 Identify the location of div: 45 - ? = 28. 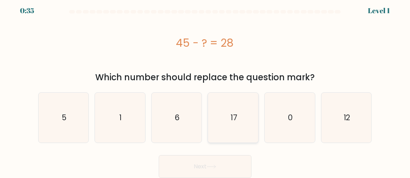
(205, 43).